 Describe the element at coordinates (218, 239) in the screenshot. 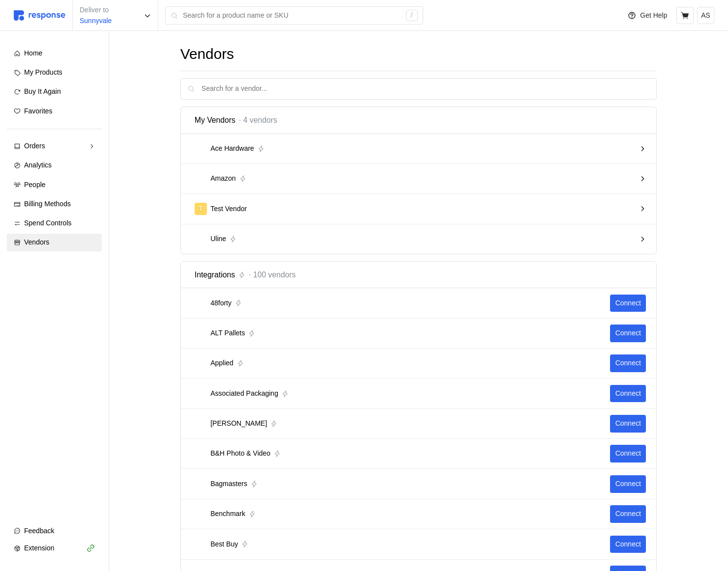

I see `p: Uline` at that location.